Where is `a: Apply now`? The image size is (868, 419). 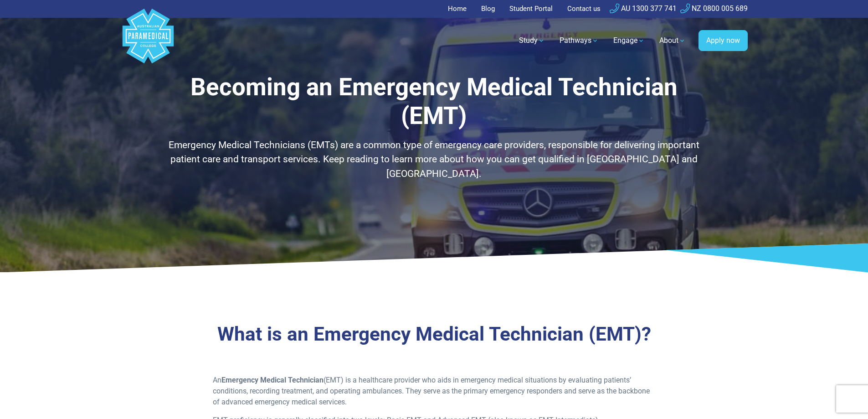
a: Apply now is located at coordinates (723, 41).